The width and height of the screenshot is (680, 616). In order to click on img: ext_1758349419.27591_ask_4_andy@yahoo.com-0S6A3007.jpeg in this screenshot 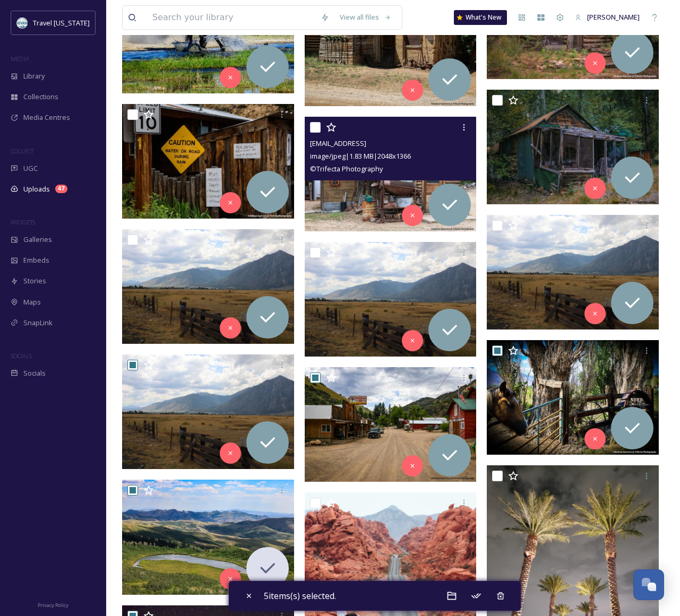, I will do `click(208, 412)`.